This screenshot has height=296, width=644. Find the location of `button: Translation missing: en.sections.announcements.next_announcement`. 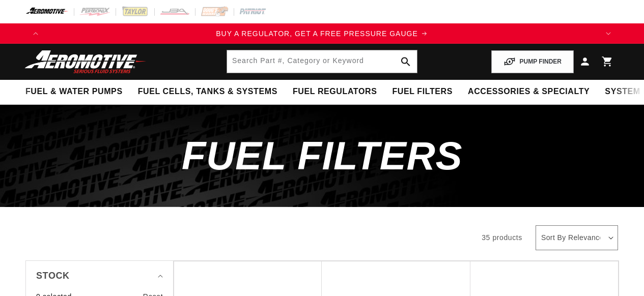

button: Translation missing: en.sections.announcements.next_announcement is located at coordinates (608, 34).